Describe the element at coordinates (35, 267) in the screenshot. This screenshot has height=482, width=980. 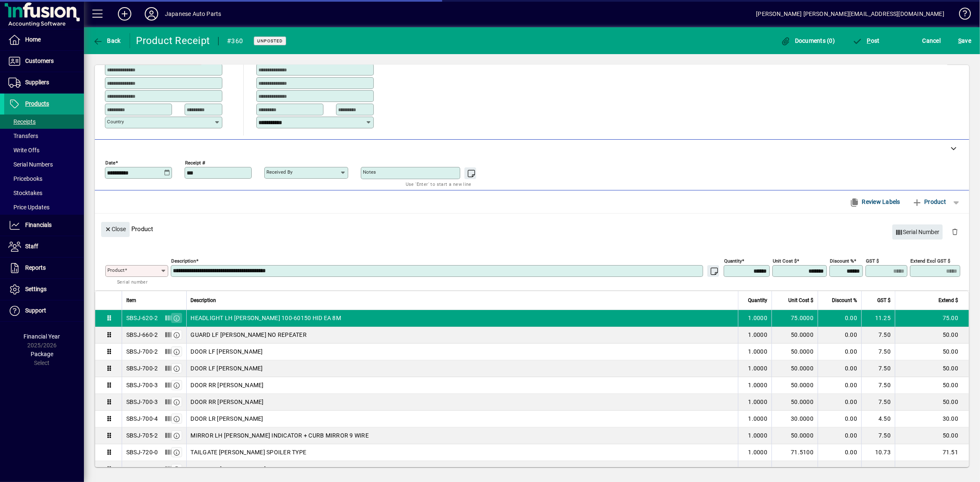
I see `span: Reports` at that location.